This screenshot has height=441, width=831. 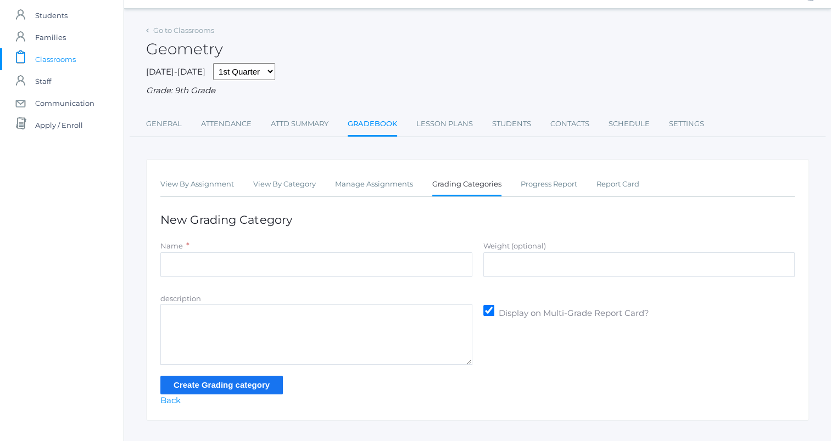 I want to click on a: View By Category, so click(x=284, y=184).